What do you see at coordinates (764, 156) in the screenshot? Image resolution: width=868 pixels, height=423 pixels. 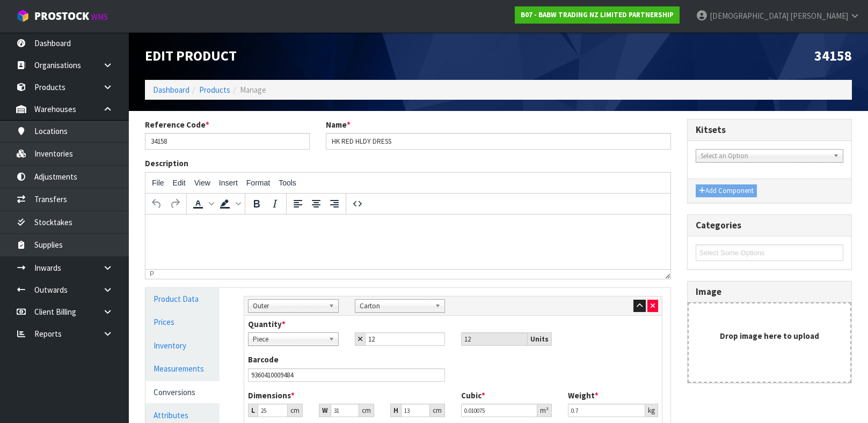 I see `span: Select an Option` at bounding box center [764, 156].